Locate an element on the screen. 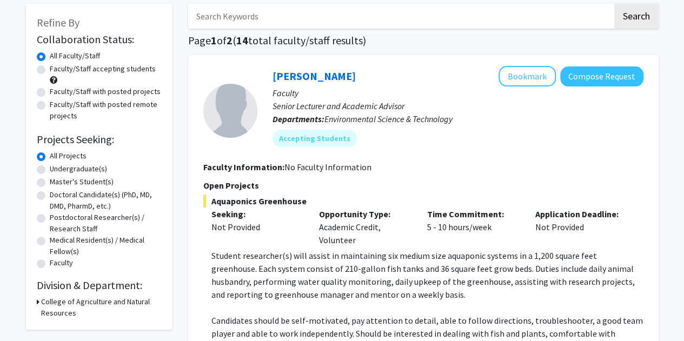  div: Academic Credit, Volunteer is located at coordinates (365, 227).